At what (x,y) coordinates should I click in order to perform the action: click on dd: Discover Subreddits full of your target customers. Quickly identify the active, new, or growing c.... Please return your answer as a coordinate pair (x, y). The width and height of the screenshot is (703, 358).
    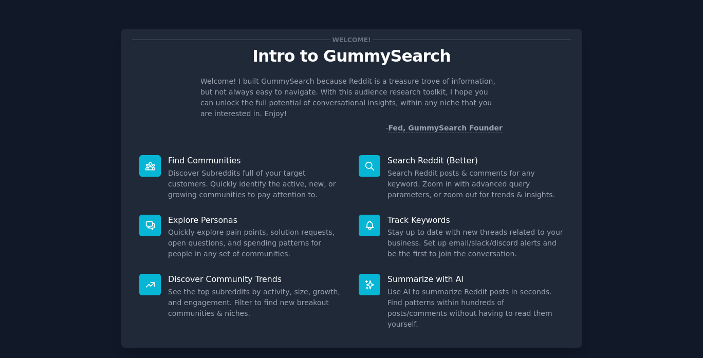
    Looking at the image, I should click on (256, 184).